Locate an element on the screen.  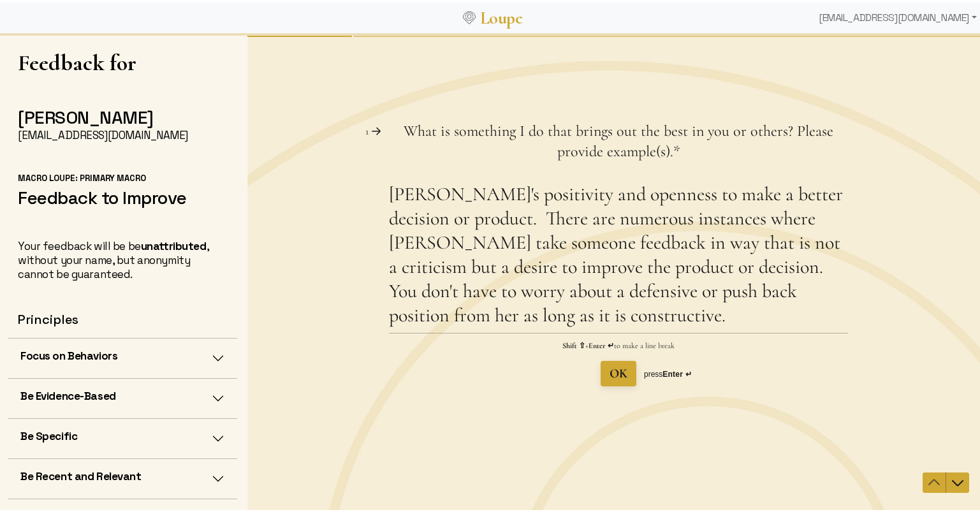
button: Focus on Behaviors is located at coordinates (122, 355).